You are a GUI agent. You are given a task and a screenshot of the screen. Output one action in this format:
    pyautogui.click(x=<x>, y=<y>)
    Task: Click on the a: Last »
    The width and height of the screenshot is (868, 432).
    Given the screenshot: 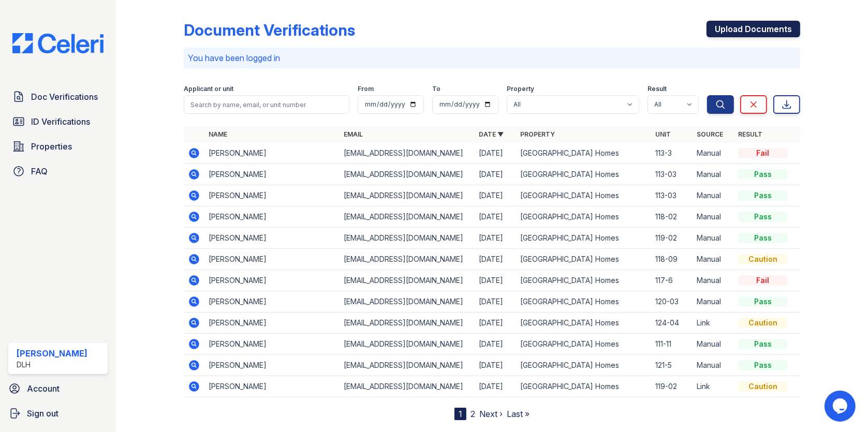 What is the action you would take?
    pyautogui.click(x=518, y=414)
    